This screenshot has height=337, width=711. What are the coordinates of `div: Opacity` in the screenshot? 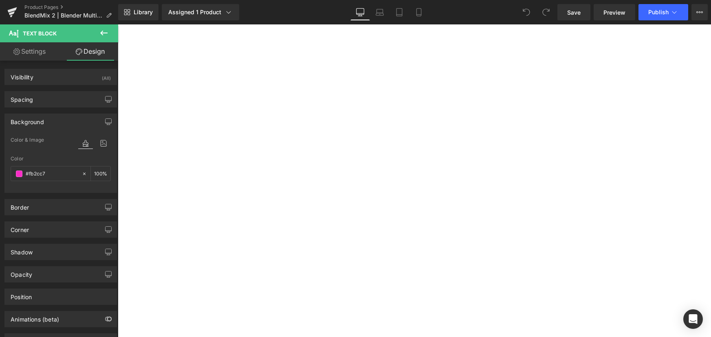 It's located at (21, 273).